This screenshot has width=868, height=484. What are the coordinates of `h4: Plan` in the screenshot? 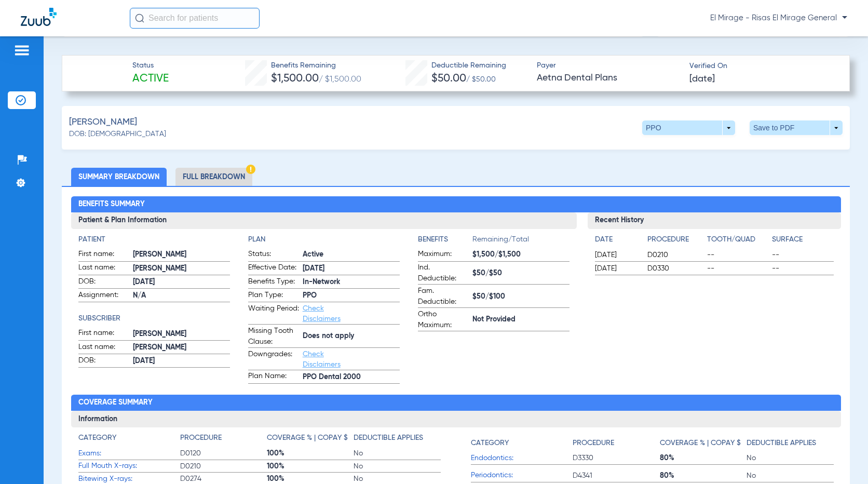 It's located at (324, 239).